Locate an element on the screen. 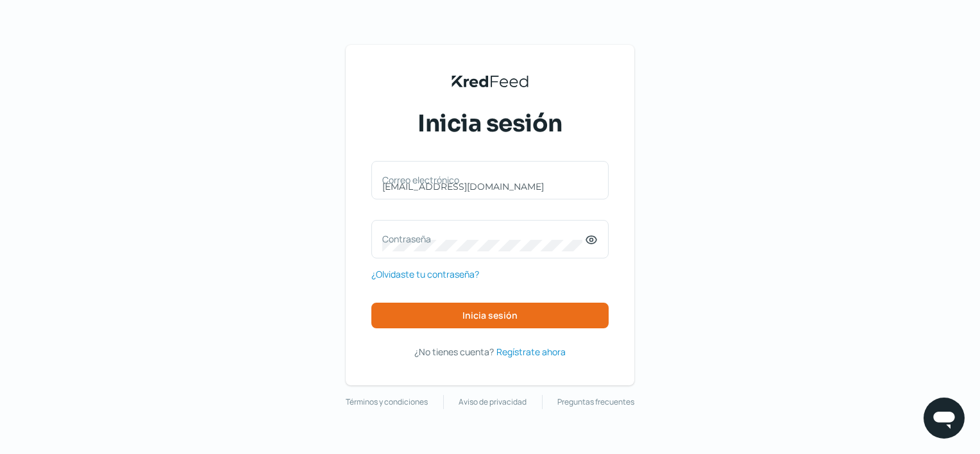  a: ¿Olvidaste tu contraseña? is located at coordinates (425, 274).